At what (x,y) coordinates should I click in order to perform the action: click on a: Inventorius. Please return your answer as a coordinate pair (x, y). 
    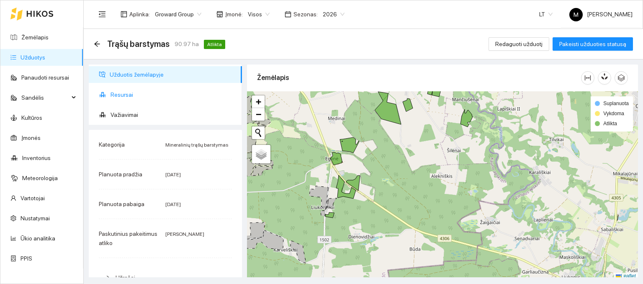
    Looking at the image, I should click on (36, 158).